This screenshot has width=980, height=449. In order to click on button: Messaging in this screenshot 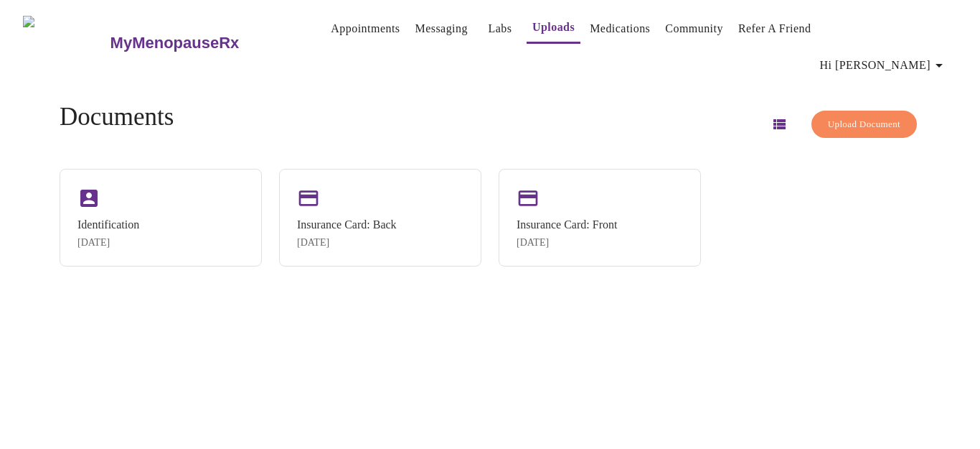, I will do `click(441, 28)`.